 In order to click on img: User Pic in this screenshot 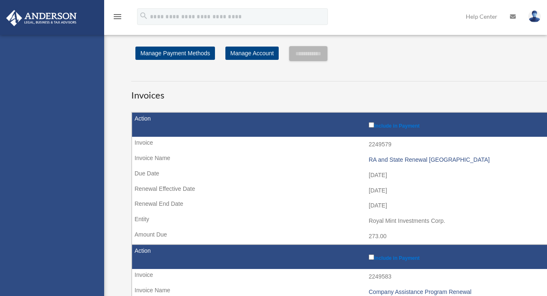, I will do `click(534, 16)`.